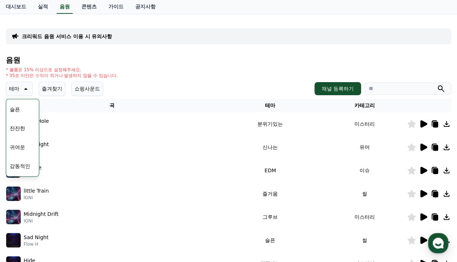  I want to click on td: 이슈, so click(365, 171).